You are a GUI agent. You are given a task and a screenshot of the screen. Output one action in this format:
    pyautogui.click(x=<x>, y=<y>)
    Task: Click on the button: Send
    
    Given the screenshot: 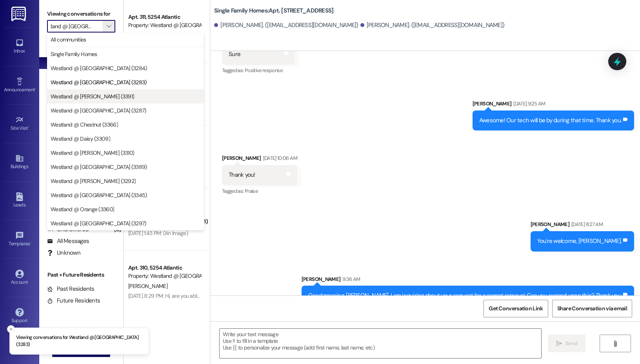 What is the action you would take?
    pyautogui.click(x=567, y=343)
    